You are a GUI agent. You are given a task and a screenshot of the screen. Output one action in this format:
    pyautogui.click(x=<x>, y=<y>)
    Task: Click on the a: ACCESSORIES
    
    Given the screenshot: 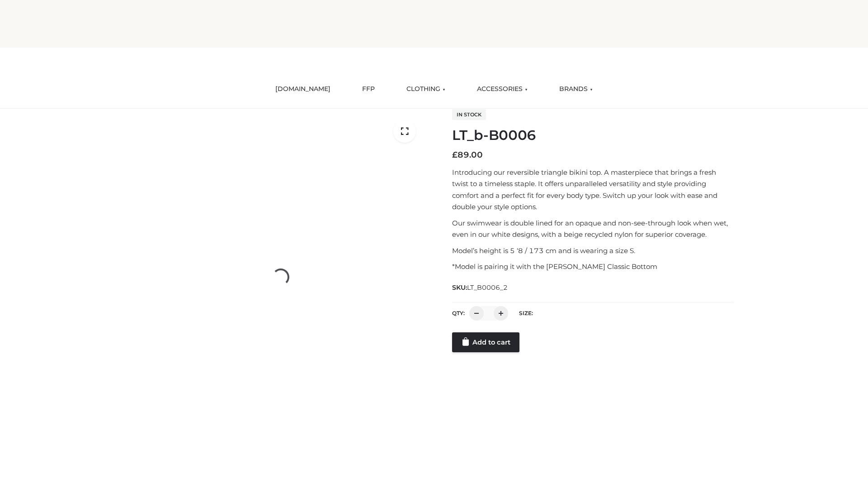 What is the action you would take?
    pyautogui.click(x=502, y=89)
    